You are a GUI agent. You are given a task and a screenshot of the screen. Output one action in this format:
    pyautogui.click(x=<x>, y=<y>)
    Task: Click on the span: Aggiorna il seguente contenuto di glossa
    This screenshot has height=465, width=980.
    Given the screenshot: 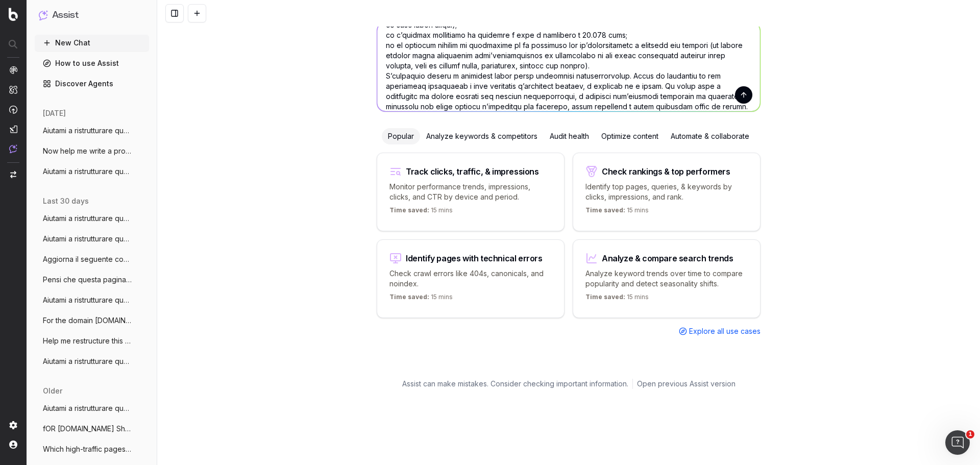 What is the action you would take?
    pyautogui.click(x=88, y=260)
    